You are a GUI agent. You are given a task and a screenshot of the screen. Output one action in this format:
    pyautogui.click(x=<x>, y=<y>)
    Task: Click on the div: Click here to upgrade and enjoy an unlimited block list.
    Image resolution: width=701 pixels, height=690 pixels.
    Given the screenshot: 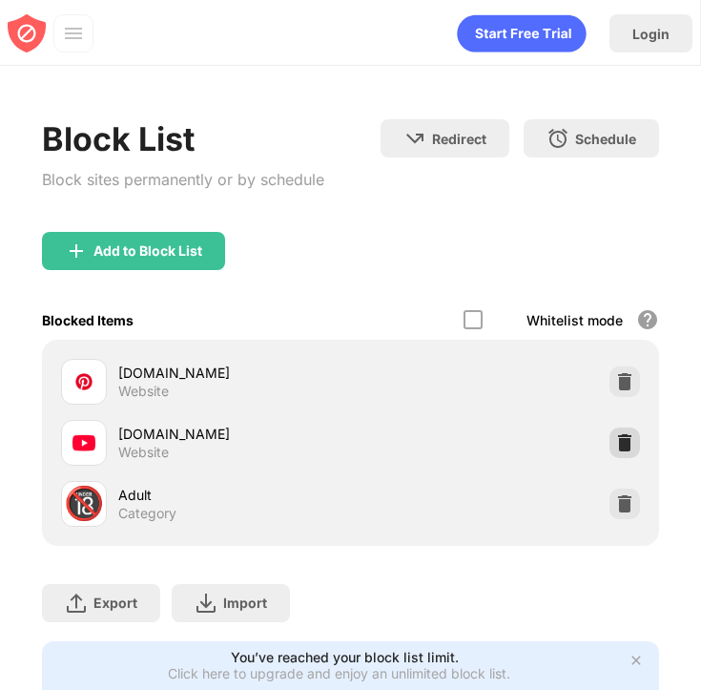 What is the action you would take?
    pyautogui.click(x=339, y=673)
    